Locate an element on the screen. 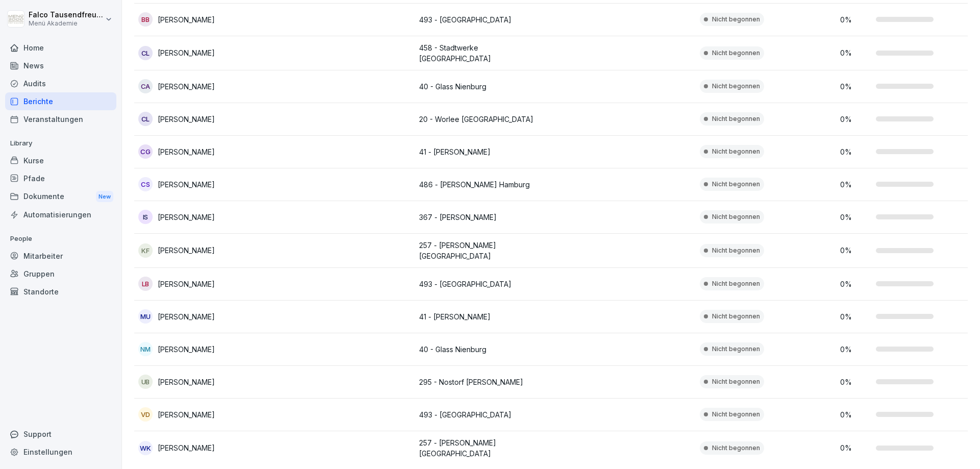 This screenshot has width=980, height=469. div: Dokumente is located at coordinates (61, 197).